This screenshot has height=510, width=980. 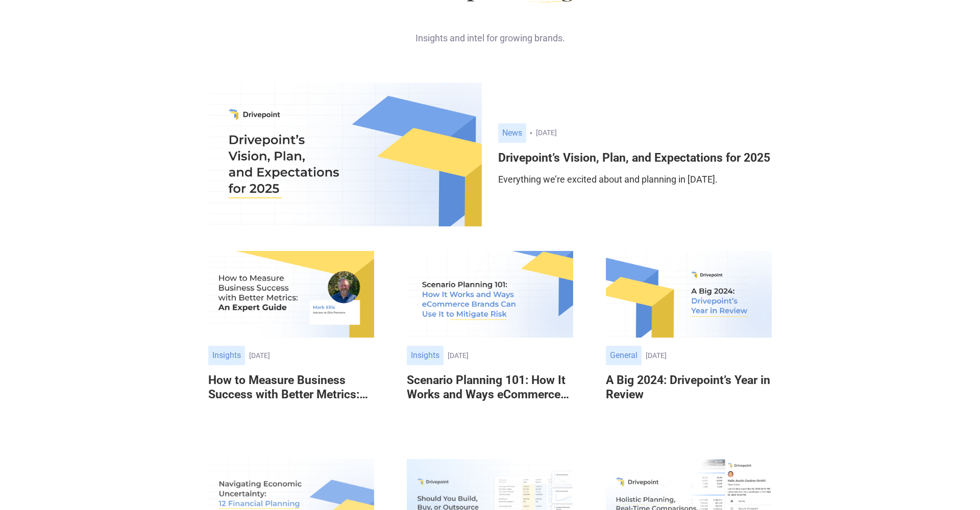 I want to click on h6: Scenario Planning 101: How It Works and Ways eCommerce Brands Can Use It to Mitigate Risk, so click(x=489, y=387).